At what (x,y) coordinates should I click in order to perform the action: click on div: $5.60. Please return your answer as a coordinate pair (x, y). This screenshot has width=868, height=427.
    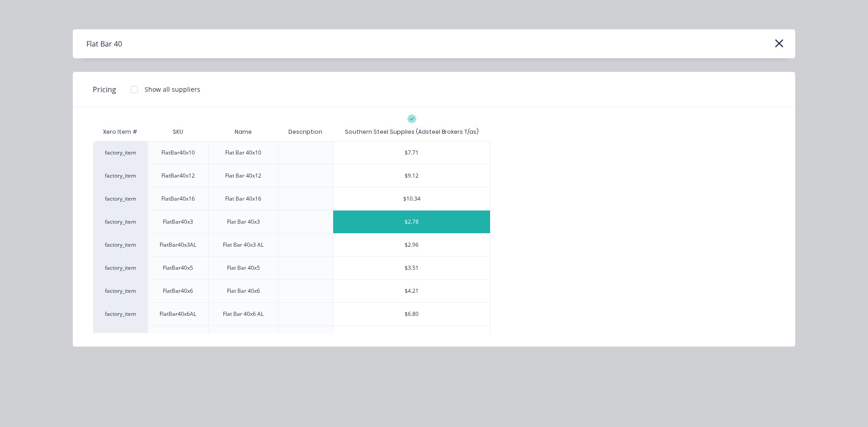
    Looking at the image, I should click on (412, 337).